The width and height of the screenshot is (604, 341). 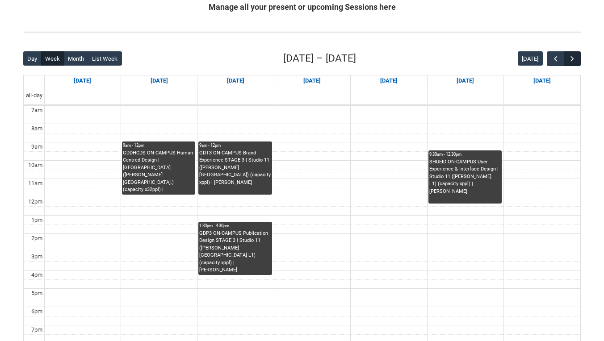 What do you see at coordinates (302, 7) in the screenshot?
I see `h2: Manage all your present or upcoming Sessions here` at bounding box center [302, 7].